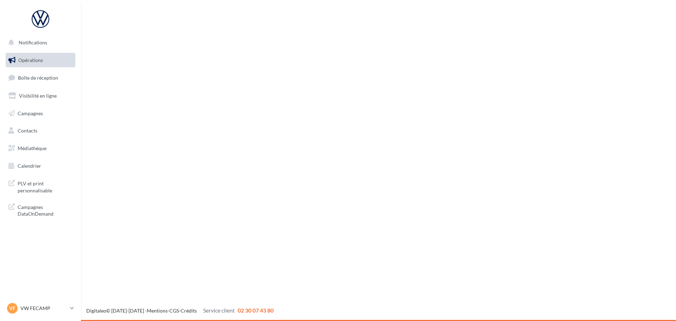 This screenshot has width=676, height=321. Describe the element at coordinates (41, 60) in the screenshot. I see `a: Opérations` at that location.